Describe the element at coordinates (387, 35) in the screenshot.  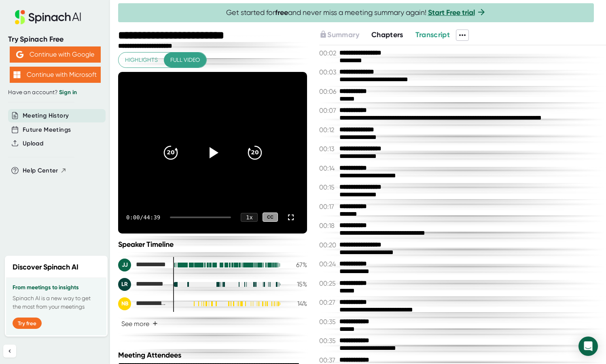
I see `span: Chapters` at that location.